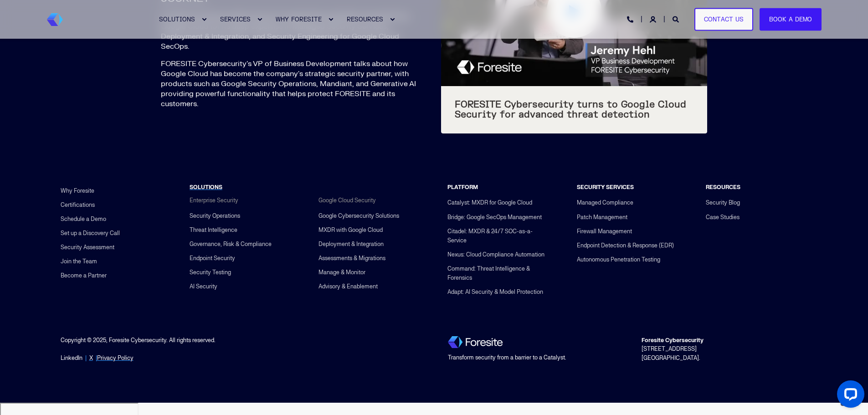  What do you see at coordinates (496, 254) in the screenshot?
I see `a: Nexus: Cloud Compliance Automation` at bounding box center [496, 254].